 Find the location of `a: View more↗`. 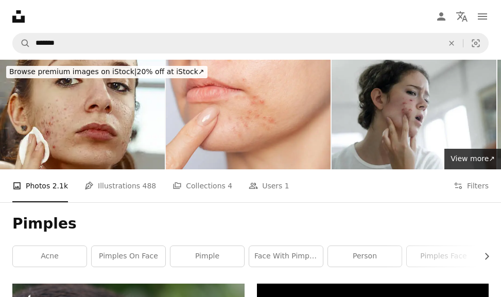

a: View more↗ is located at coordinates (473, 159).